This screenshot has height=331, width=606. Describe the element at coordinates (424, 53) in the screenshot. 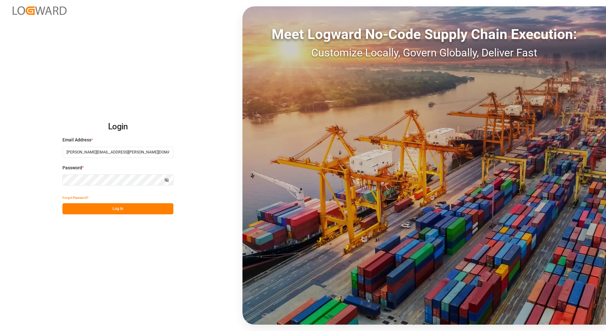

I see `div: Customize Locally, Govern Globally, Deliver Fast` at that location.